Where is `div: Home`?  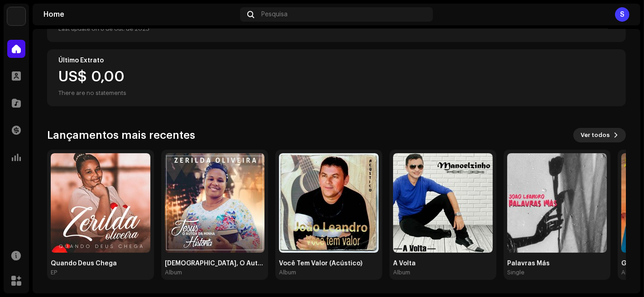 div: Home is located at coordinates (140, 15).